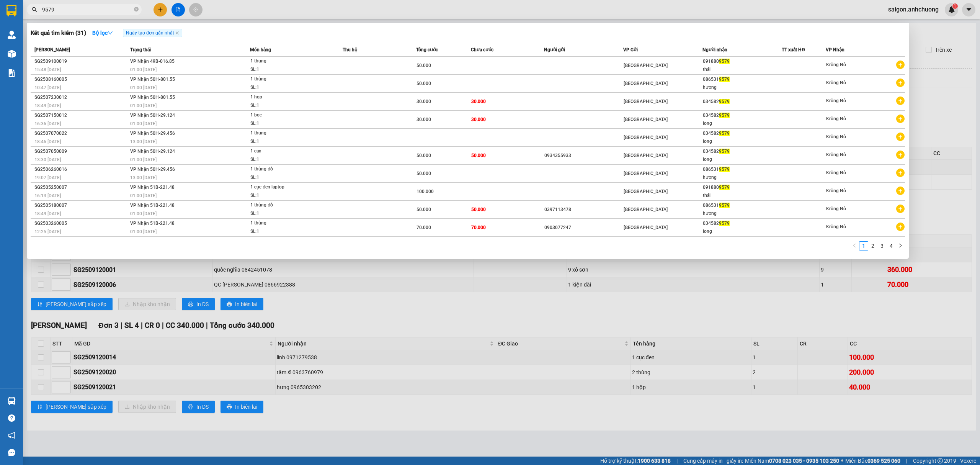 This screenshot has height=465, width=980. Describe the element at coordinates (103, 33) in the screenshot. I see `strong: Bộ lọc` at that location.